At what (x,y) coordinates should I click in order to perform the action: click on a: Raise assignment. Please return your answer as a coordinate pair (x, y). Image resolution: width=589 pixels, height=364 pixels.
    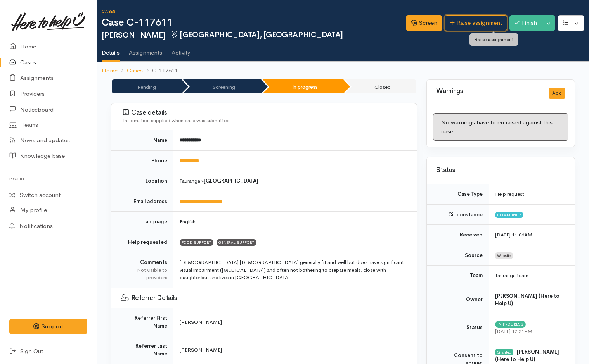
    Looking at the image, I should click on (476, 23).